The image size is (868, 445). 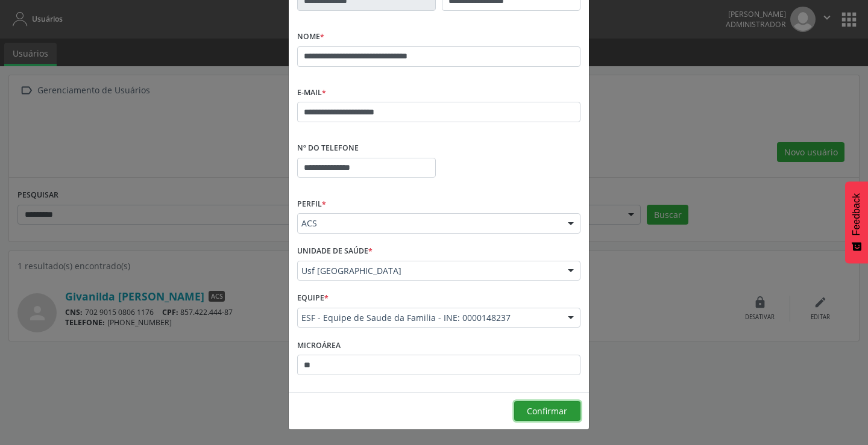 What do you see at coordinates (547, 412) in the screenshot?
I see `button: Confirmar` at bounding box center [547, 412].